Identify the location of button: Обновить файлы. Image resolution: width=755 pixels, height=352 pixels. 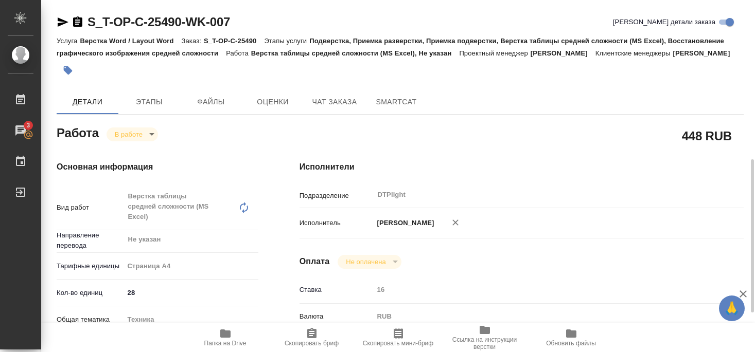
(571, 338).